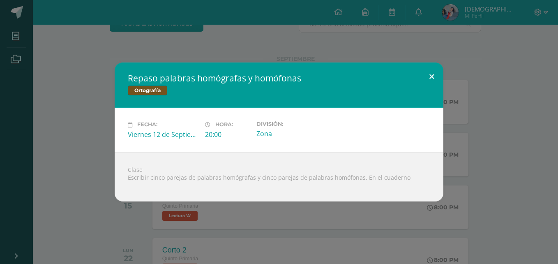 This screenshot has width=558, height=264. I want to click on button: Close (Esc), so click(431, 76).